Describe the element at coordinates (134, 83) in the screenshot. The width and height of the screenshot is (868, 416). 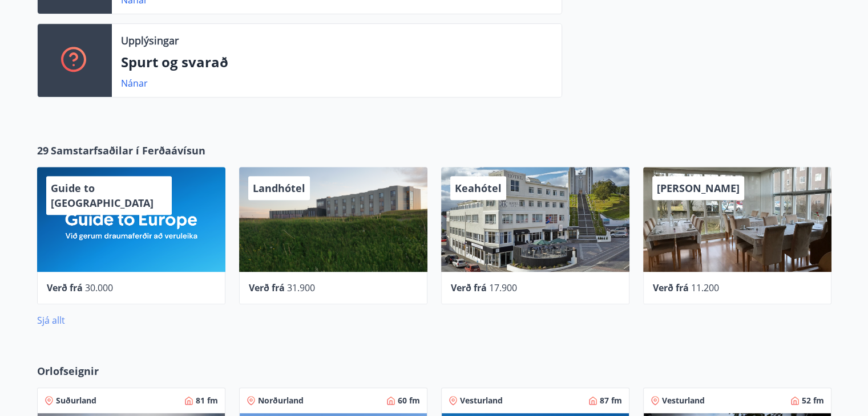
I see `a: Nánar` at that location.